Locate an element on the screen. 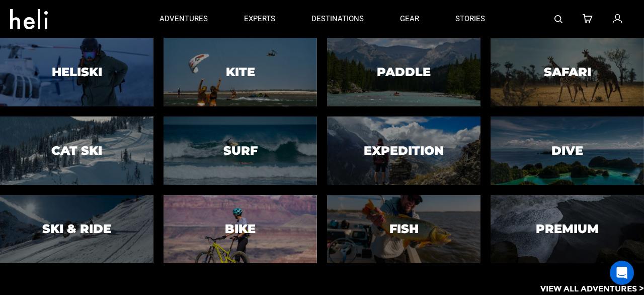  h3: Fish is located at coordinates (404, 229).